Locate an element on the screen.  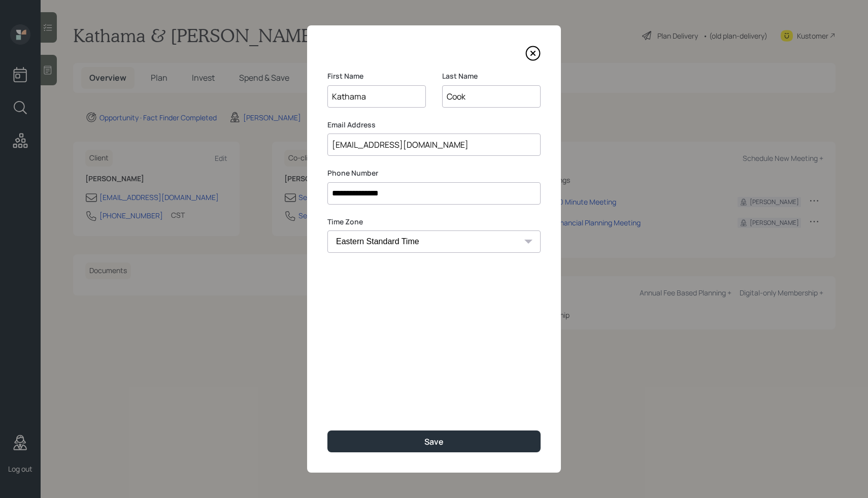
label: Last Name is located at coordinates (491, 76).